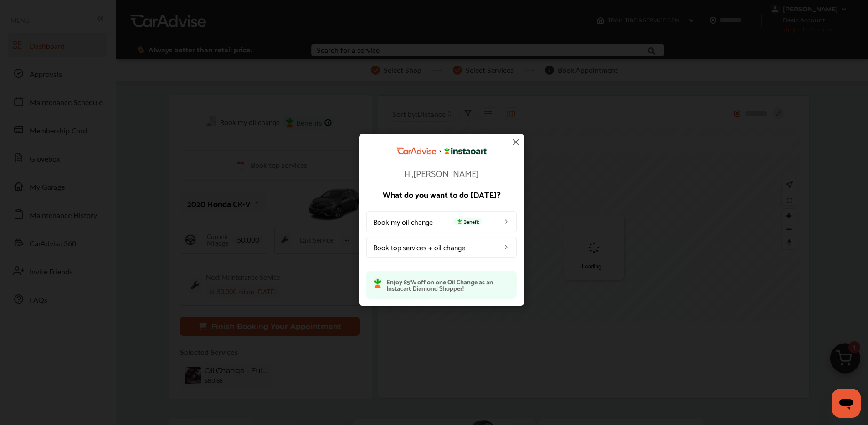 Image resolution: width=868 pixels, height=425 pixels. I want to click on span: Benefit, so click(467, 222).